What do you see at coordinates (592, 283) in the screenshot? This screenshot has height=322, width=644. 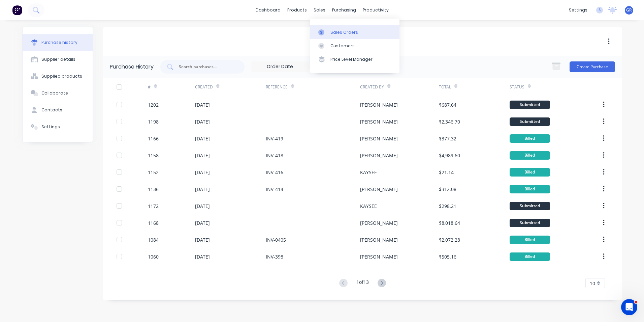 I see `span: 10` at bounding box center [592, 283].